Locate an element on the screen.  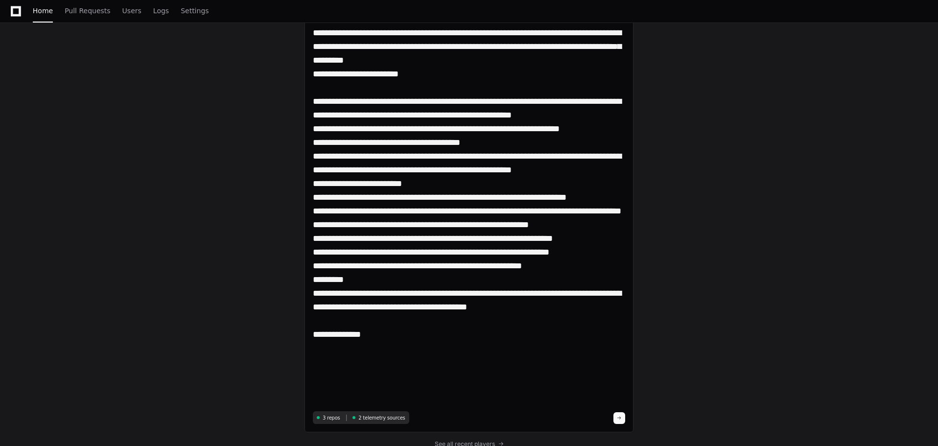
span: Users is located at coordinates (132, 11).